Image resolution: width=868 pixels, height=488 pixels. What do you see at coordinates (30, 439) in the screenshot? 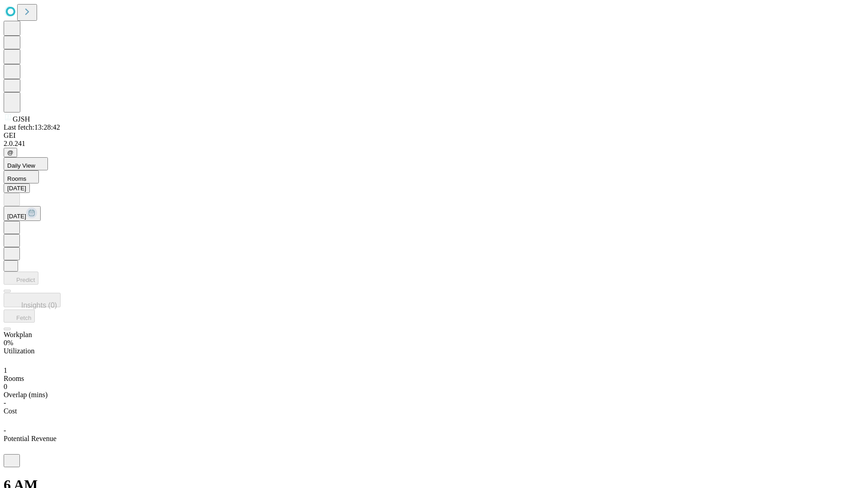
I see `span: Potential Revenue` at bounding box center [30, 439].